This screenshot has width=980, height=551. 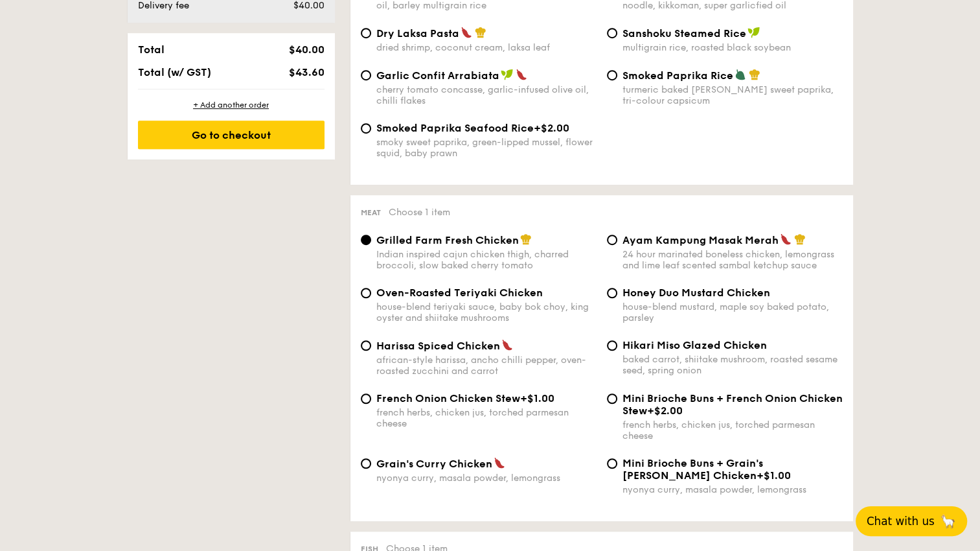 I want to click on div: dried shrimp, coconut cream, laksa leaf, so click(x=487, y=48).